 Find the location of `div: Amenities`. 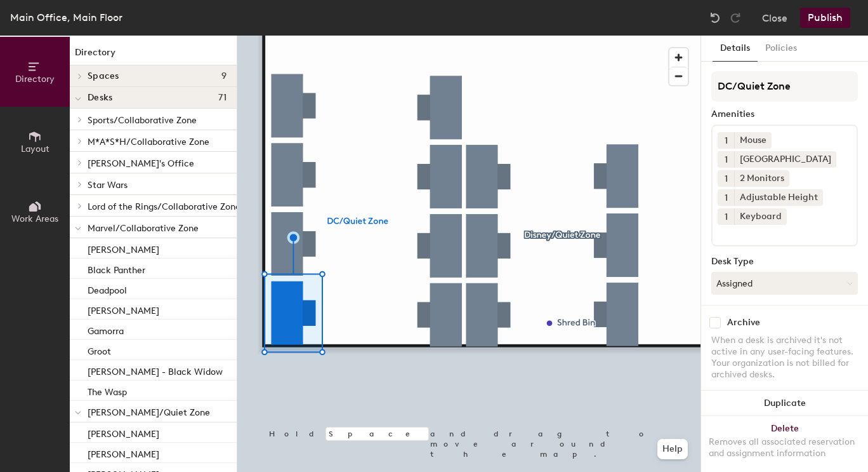

div: Amenities is located at coordinates (784, 115).